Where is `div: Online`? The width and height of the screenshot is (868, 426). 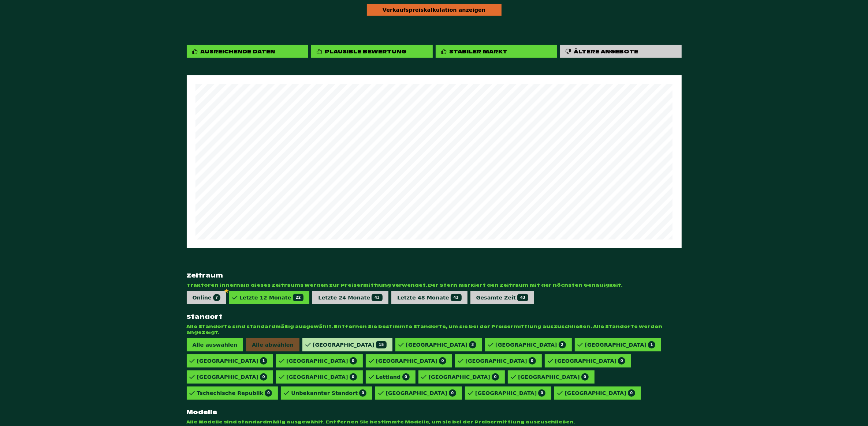
div: Online is located at coordinates (207, 298).